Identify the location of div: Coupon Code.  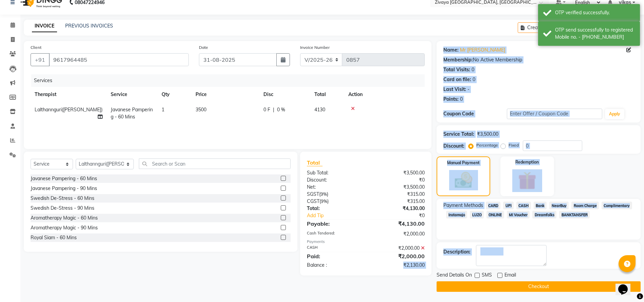
(475, 114).